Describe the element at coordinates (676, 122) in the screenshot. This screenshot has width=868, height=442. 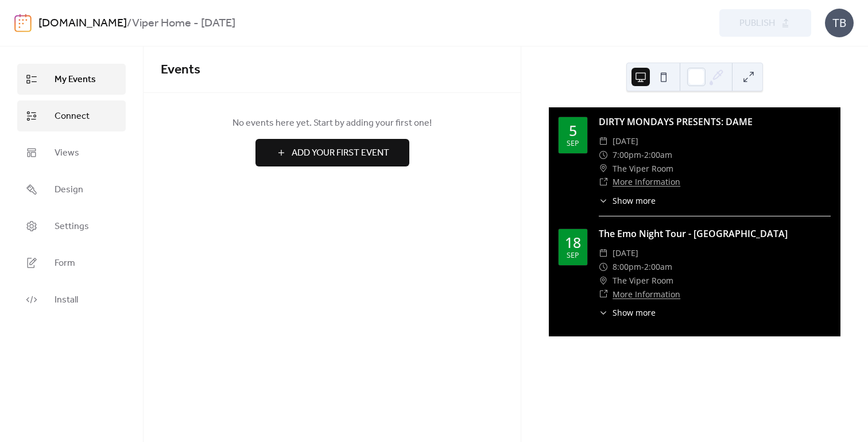
I see `a: DIRTY MONDAYS PRESENTS: DAME` at that location.